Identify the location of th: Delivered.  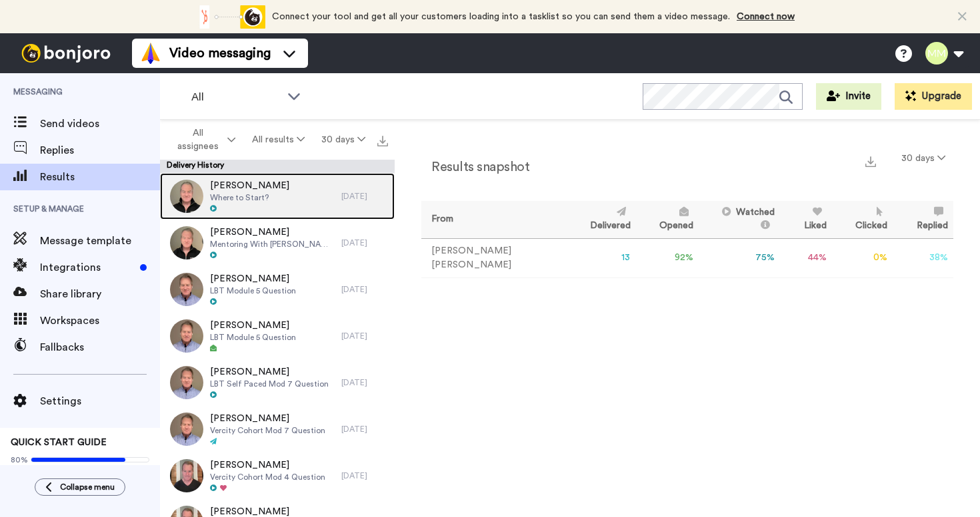
(601, 220).